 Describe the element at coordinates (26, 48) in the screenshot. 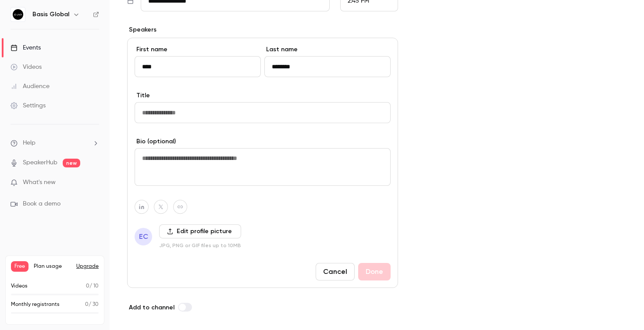

I see `div: Events` at that location.